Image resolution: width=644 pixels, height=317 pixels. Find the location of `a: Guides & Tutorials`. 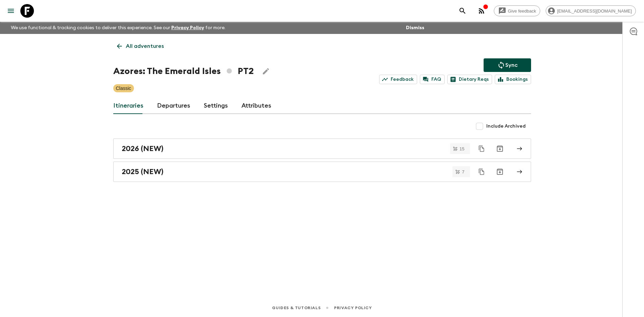

a: Guides & Tutorials is located at coordinates (296, 308).